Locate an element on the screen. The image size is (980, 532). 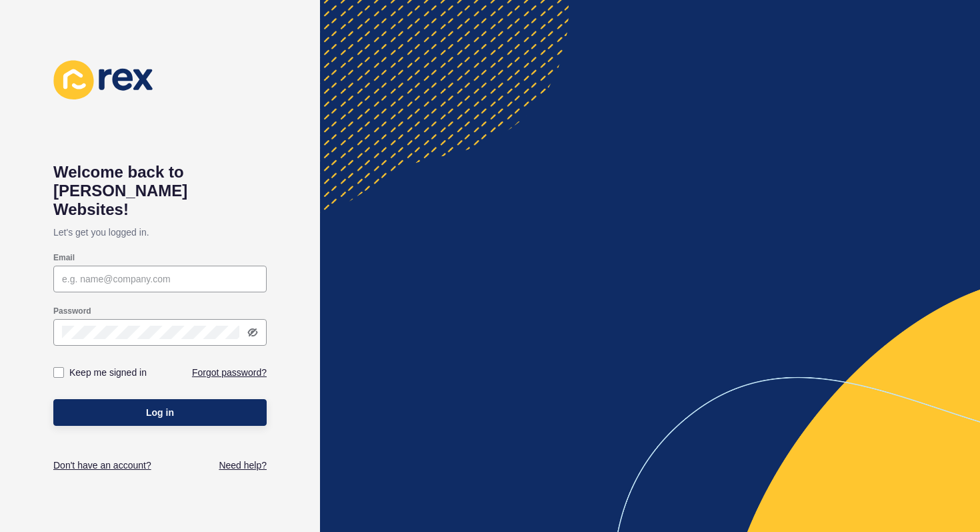
a: Need help? is located at coordinates (242, 465).